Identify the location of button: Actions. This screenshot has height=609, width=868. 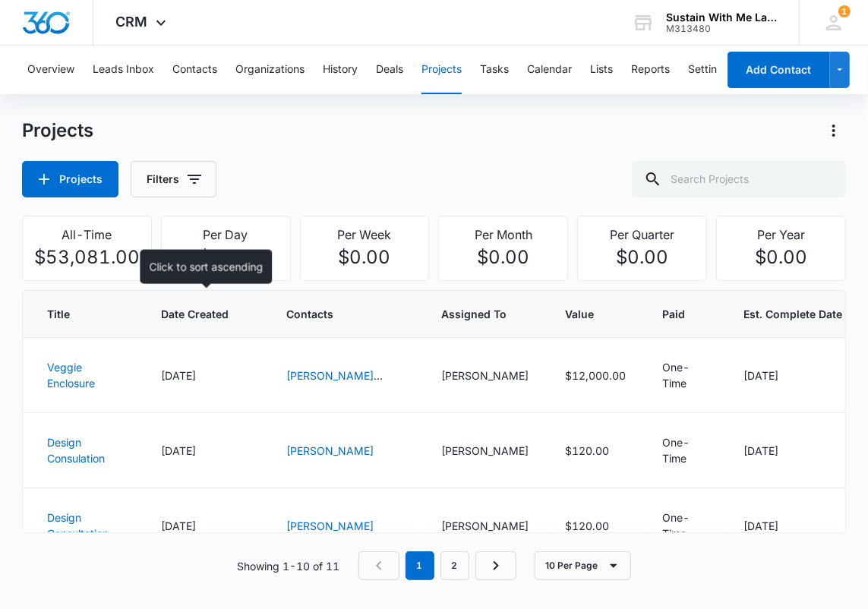
(834, 131).